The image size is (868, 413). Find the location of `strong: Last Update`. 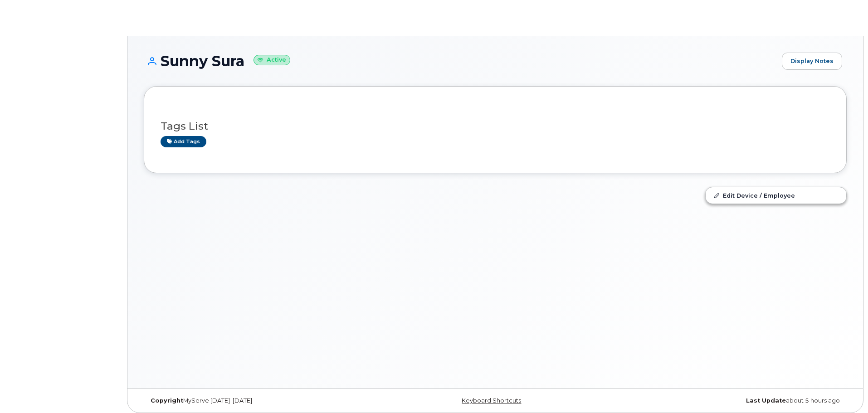

strong: Last Update is located at coordinates (766, 400).